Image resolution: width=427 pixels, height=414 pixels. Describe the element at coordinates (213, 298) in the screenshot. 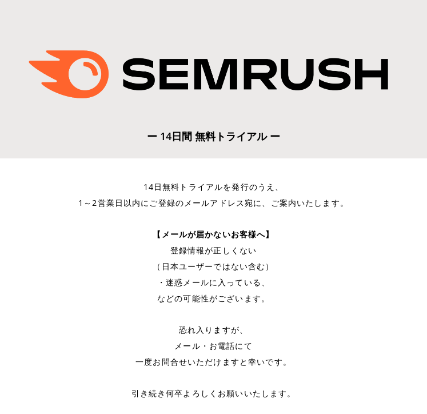

I see `span: などの可能性がございます。` at that location.